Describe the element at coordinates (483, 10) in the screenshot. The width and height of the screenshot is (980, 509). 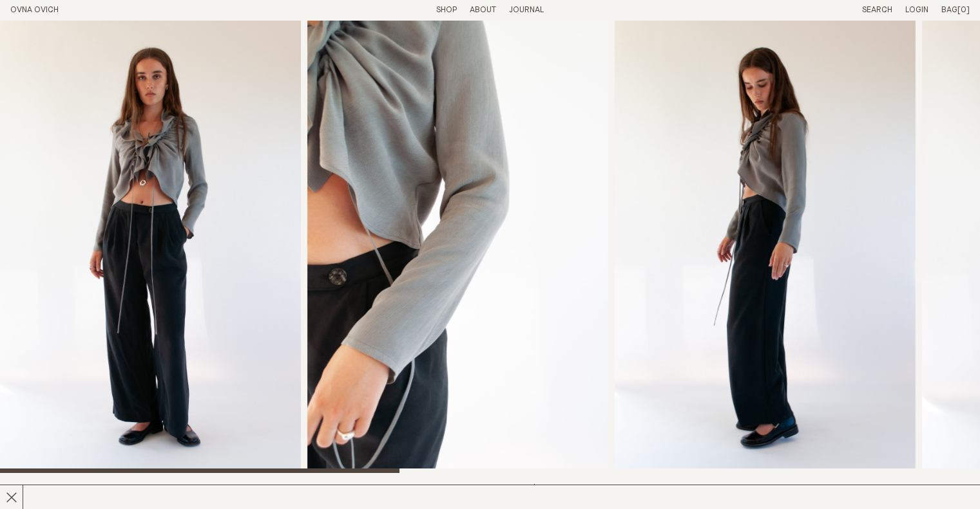
I see `p: About` at that location.